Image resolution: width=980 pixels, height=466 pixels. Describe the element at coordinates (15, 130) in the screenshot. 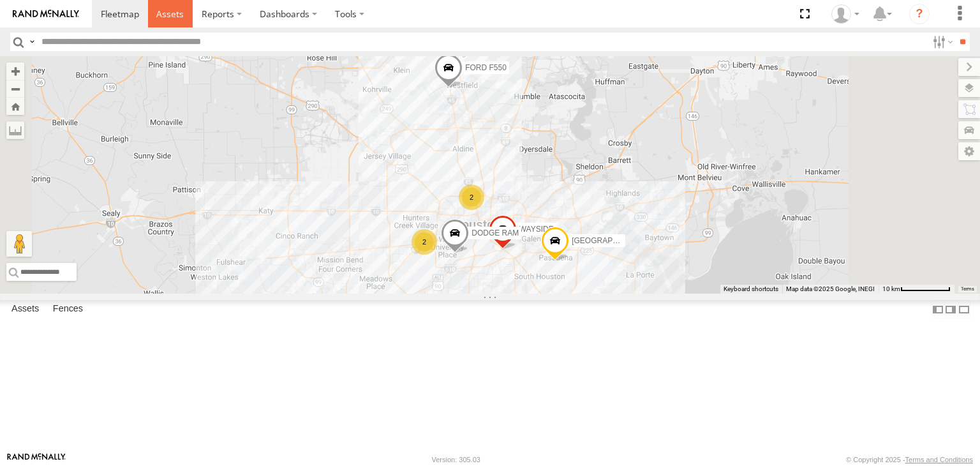

I see `label: Measure` at that location.